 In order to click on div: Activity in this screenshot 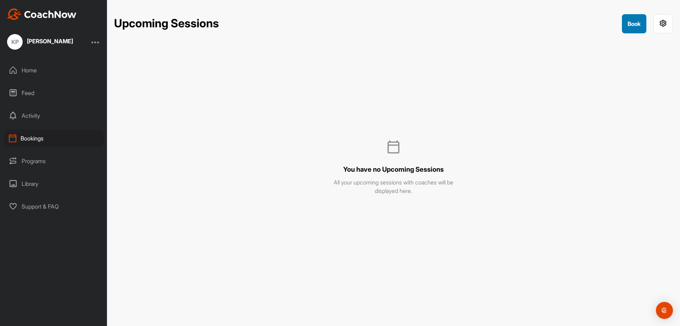, I will do `click(54, 116)`.